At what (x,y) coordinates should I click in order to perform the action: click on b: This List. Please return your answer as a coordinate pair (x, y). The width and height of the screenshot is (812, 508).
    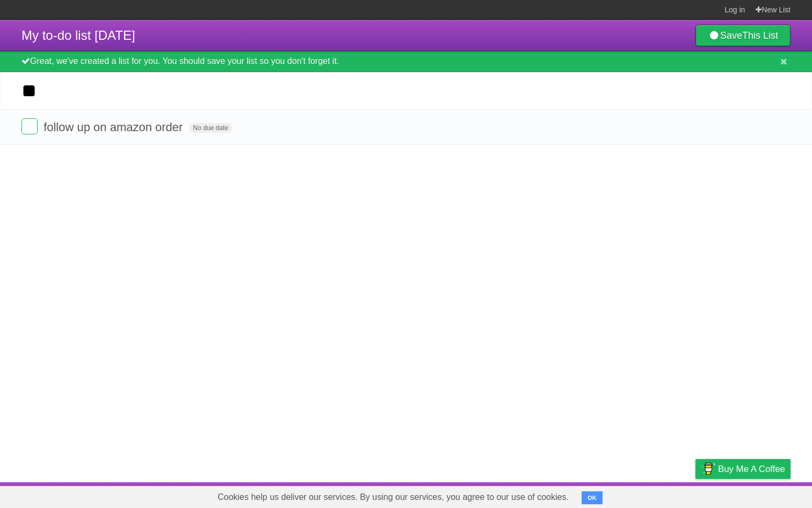
    Looking at the image, I should click on (759, 35).